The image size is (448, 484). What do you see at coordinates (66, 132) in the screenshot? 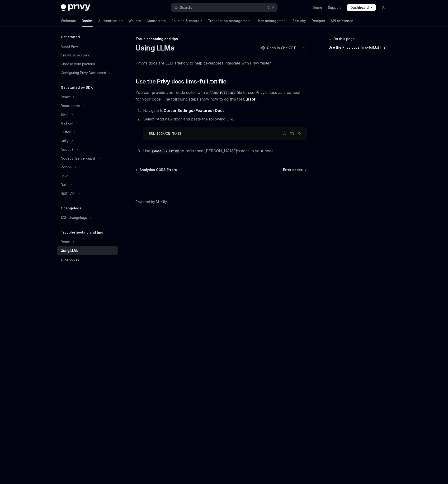
I see `div: Flutter` at bounding box center [66, 132].